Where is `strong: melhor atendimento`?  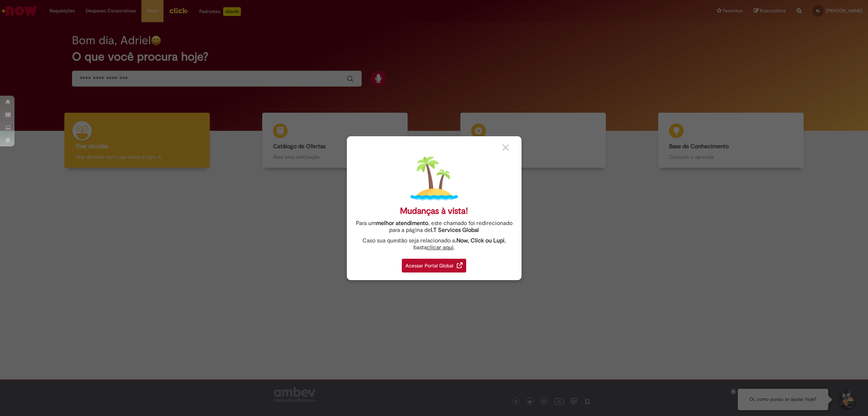
strong: melhor atendimento is located at coordinates (402, 223).